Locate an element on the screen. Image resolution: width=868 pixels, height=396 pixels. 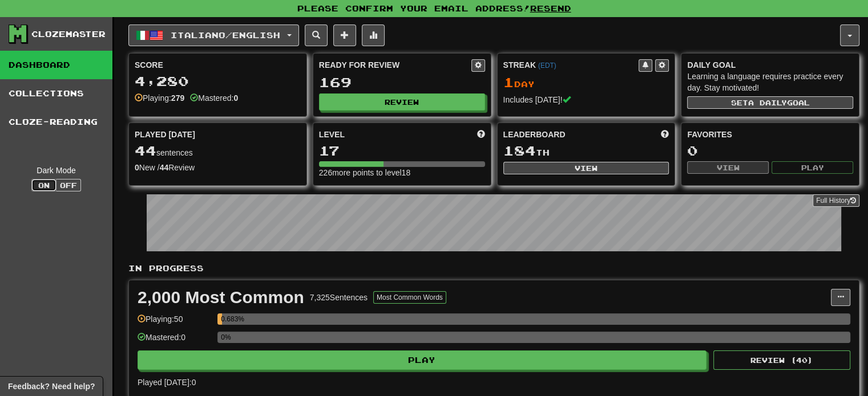
button: Review is located at coordinates (402, 102).